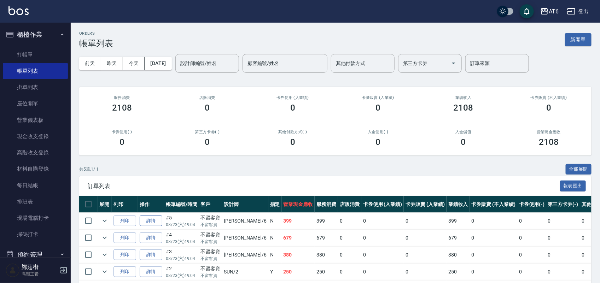 The image size is (600, 283). Describe the element at coordinates (134, 63) in the screenshot. I see `button: 今天` at that location.